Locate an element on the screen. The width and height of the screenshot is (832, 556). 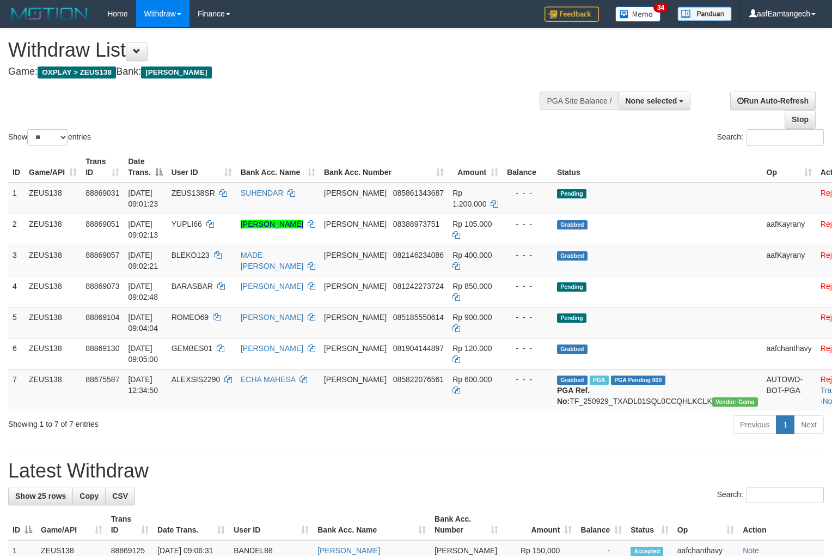
span: Rp 105.000 is located at coordinates (472, 224).